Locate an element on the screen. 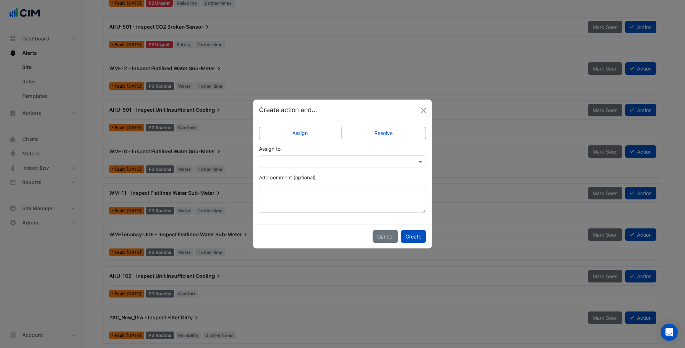  label: Assign is located at coordinates (300, 133).